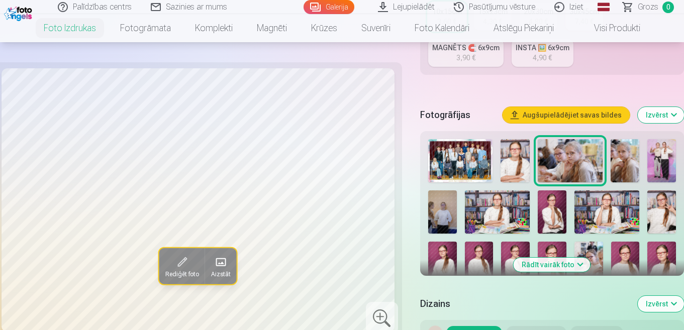 Image resolution: width=684 pixels, height=330 pixels. I want to click on a: Komplekti, so click(213, 28).